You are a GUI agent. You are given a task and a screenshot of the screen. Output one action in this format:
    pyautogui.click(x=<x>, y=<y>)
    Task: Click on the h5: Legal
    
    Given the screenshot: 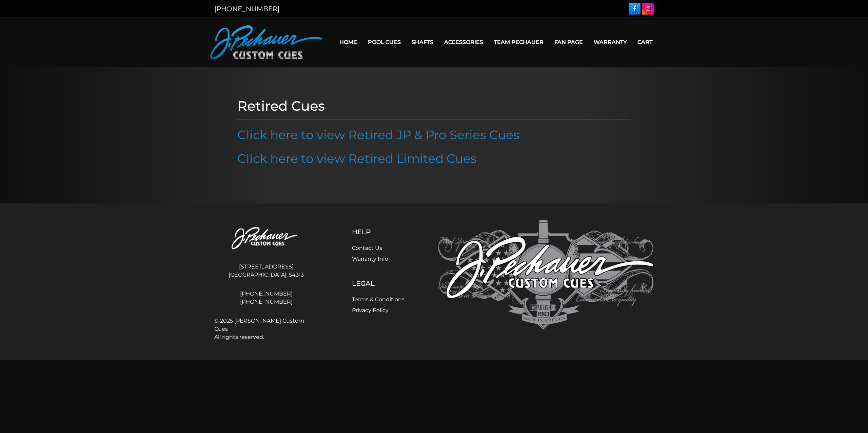 What is the action you would take?
    pyautogui.click(x=378, y=283)
    